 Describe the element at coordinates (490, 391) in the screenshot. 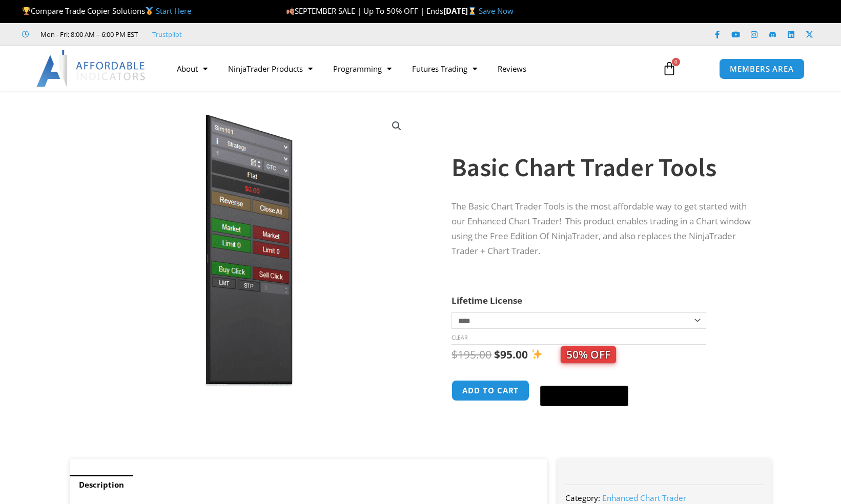

I see `button: Add to cart` at that location.